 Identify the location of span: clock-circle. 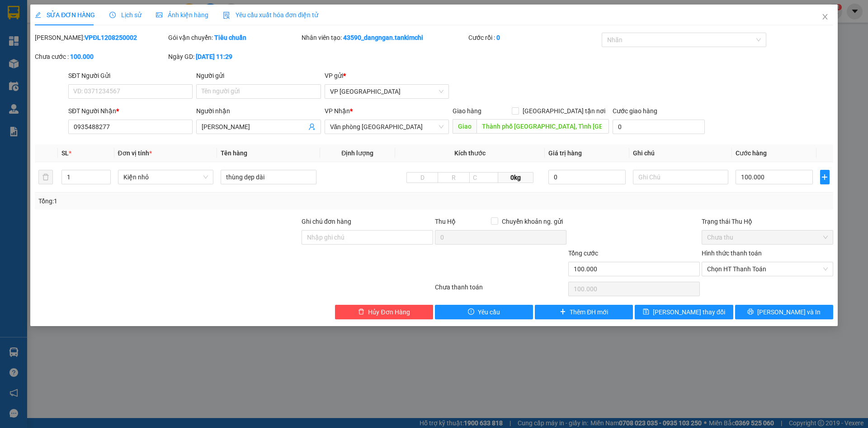
(112, 15).